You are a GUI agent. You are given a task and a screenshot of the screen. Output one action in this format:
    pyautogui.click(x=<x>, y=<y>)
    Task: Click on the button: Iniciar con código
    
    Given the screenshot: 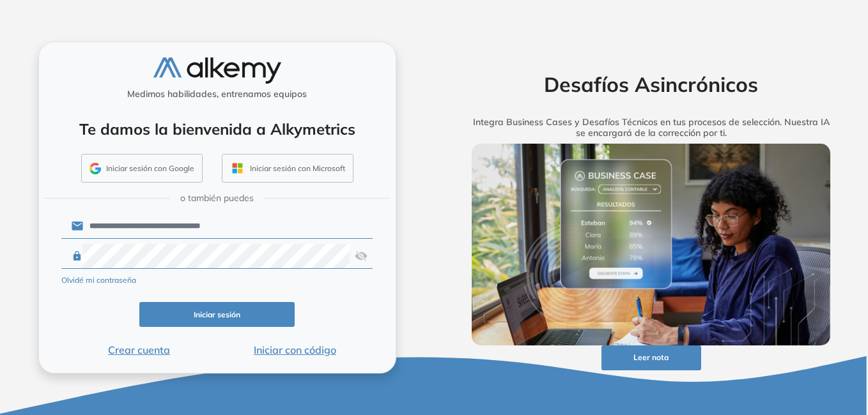 What is the action you would take?
    pyautogui.click(x=295, y=350)
    